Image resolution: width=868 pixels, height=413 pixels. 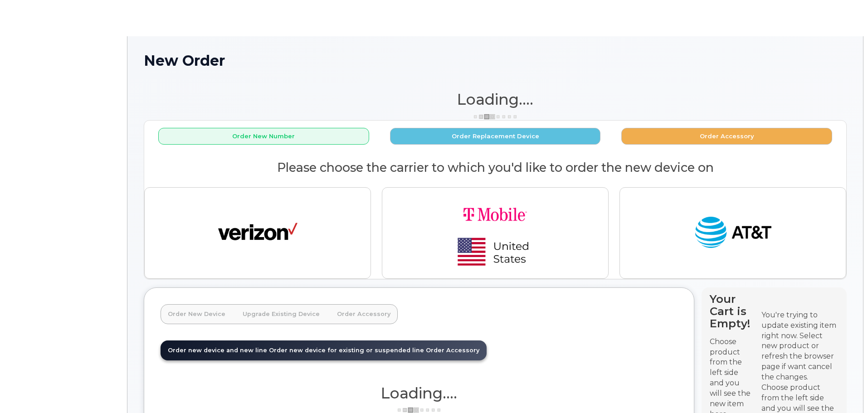 I want to click on img: ajax-loader-3a6953c30dc77f0bf724df975f13086db4f4c1262e45940f03d1251963f1bf2e.gif, so click(x=495, y=116).